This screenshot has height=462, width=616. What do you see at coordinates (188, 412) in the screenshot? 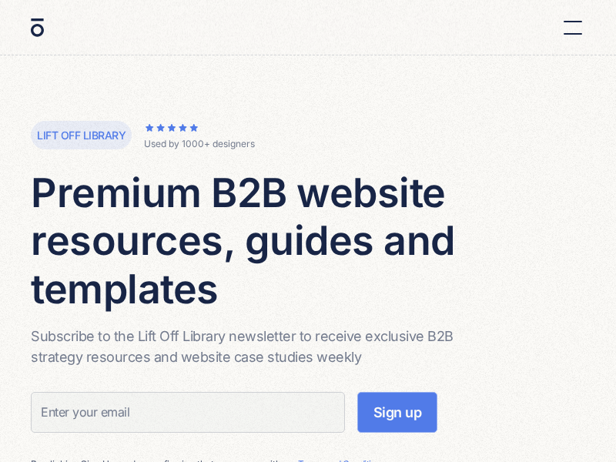
I see `input: Enter your email` at bounding box center [188, 412].